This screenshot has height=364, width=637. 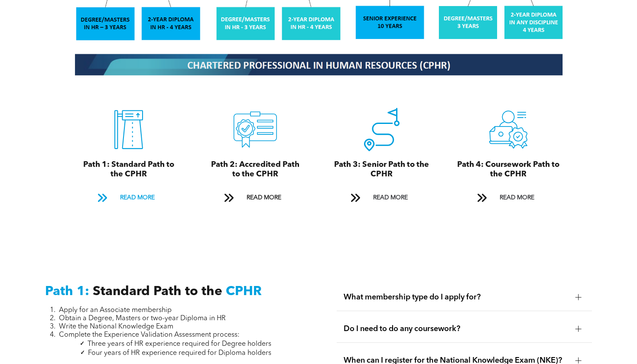 What do you see at coordinates (179, 353) in the screenshot?
I see `span: Four years of HR experience required for Diploma holders` at bounding box center [179, 353].